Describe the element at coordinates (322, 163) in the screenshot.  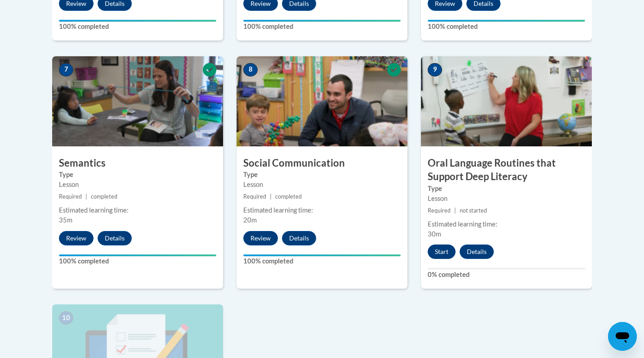
I see `h3: Social Communication` at that location.